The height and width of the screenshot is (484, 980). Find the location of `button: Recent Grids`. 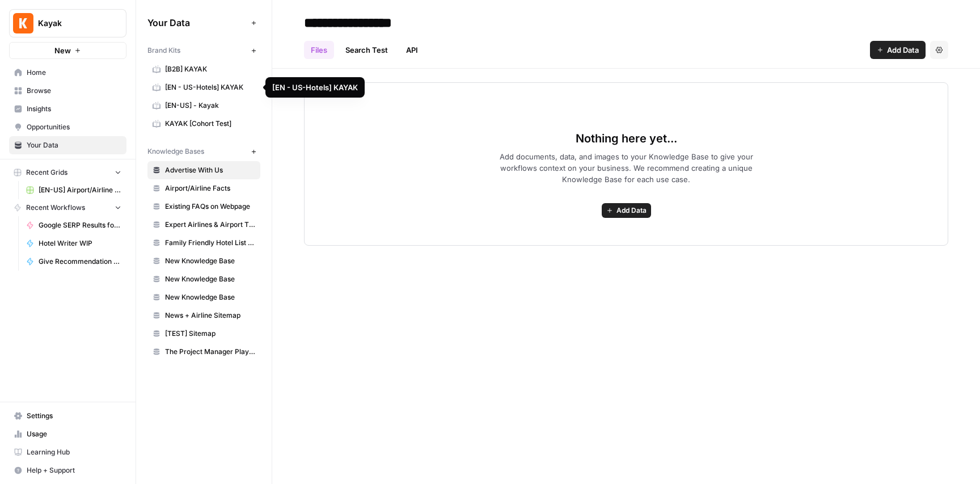

button: Recent Grids is located at coordinates (68, 172).